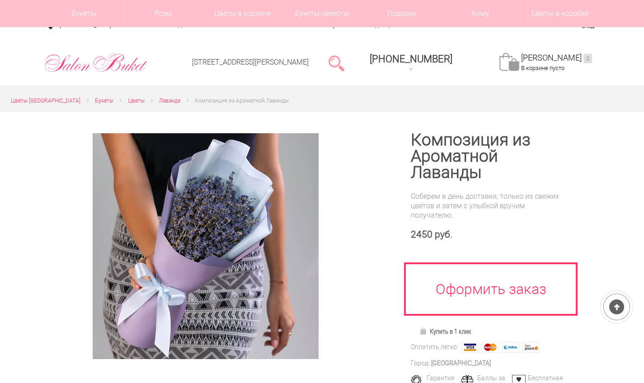  Describe the element at coordinates (170, 101) in the screenshot. I see `a: Лаванда` at that location.